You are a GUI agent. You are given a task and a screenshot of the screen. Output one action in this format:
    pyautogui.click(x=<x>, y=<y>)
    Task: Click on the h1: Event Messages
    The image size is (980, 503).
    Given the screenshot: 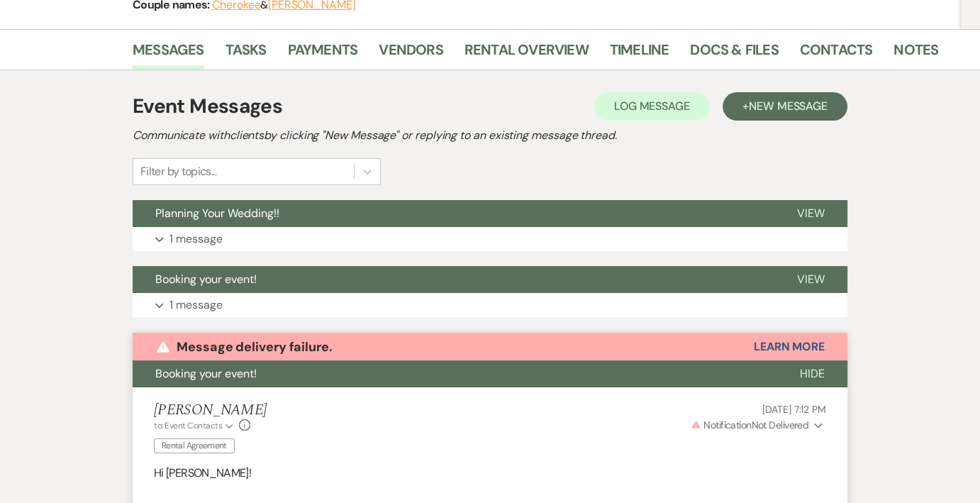 What is the action you would take?
    pyautogui.click(x=207, y=106)
    